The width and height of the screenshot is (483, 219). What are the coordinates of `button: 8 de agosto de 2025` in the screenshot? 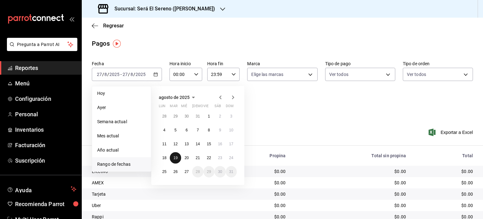 It's located at (209, 130).